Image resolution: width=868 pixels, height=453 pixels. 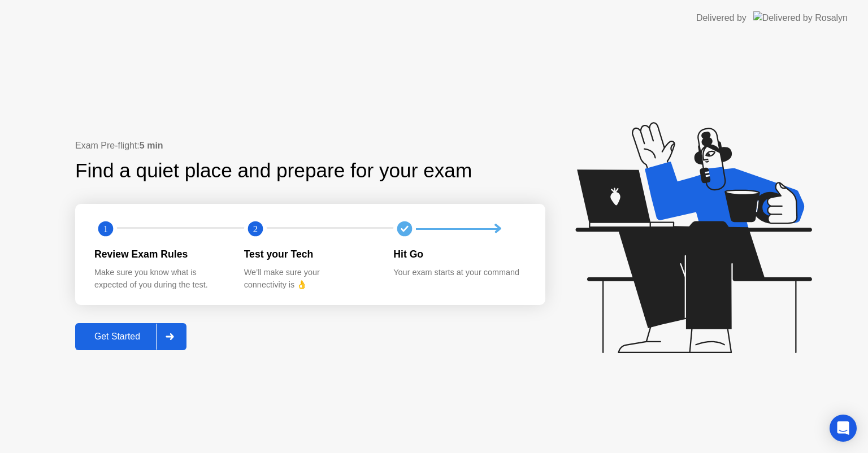 I want to click on div: Hit Go, so click(x=459, y=254).